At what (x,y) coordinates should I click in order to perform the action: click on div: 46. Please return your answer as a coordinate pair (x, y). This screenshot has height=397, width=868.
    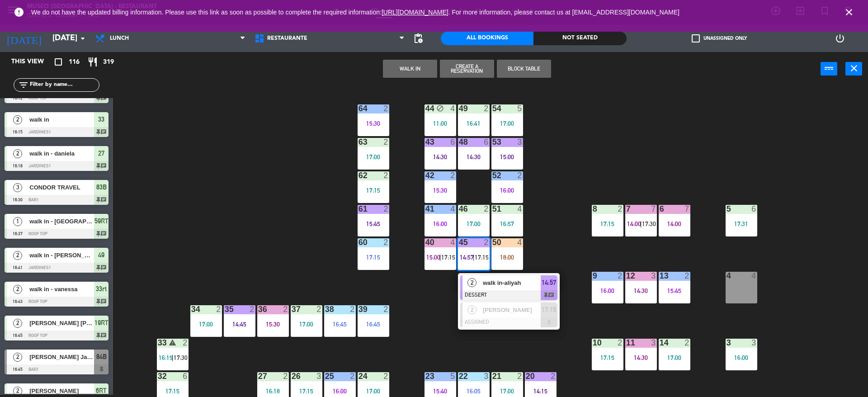
    Looking at the image, I should click on (459, 209).